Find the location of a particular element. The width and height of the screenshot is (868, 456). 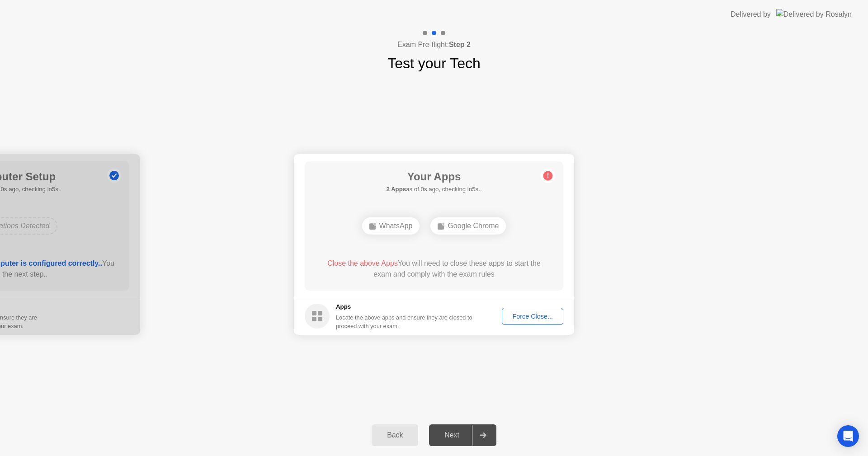

button: Force Close... is located at coordinates (533, 317).